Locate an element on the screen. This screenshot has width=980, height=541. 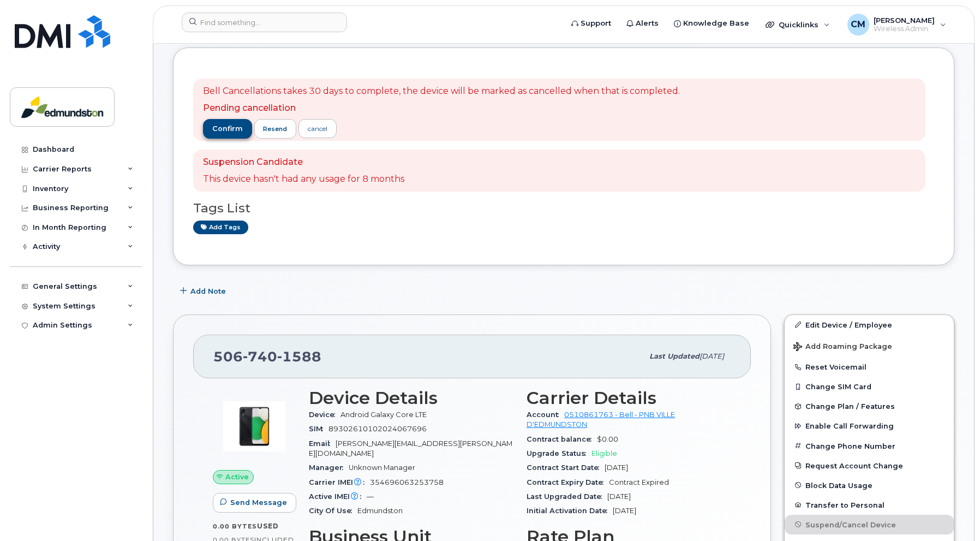
a: Support is located at coordinates (590, 24).